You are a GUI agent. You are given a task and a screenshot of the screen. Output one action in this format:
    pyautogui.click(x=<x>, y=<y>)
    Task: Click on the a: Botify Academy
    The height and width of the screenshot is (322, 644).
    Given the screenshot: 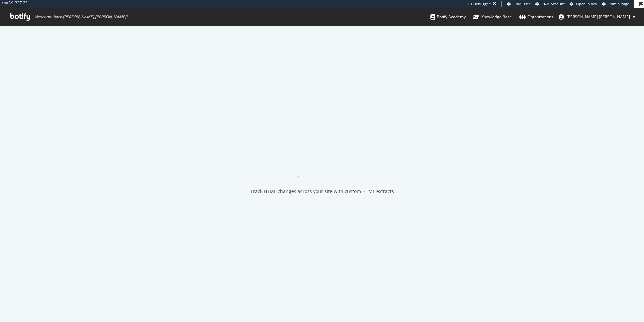 What is the action you would take?
    pyautogui.click(x=448, y=17)
    